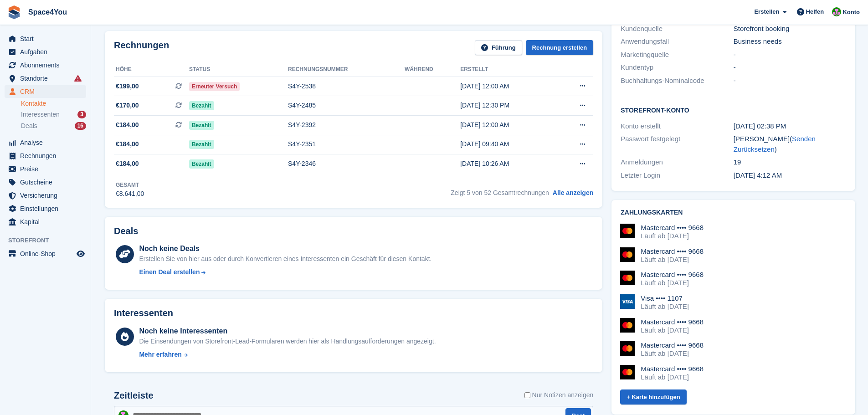 The width and height of the screenshot is (868, 415). What do you see at coordinates (47, 79) in the screenshot?
I see `span: Standorte` at bounding box center [47, 79].